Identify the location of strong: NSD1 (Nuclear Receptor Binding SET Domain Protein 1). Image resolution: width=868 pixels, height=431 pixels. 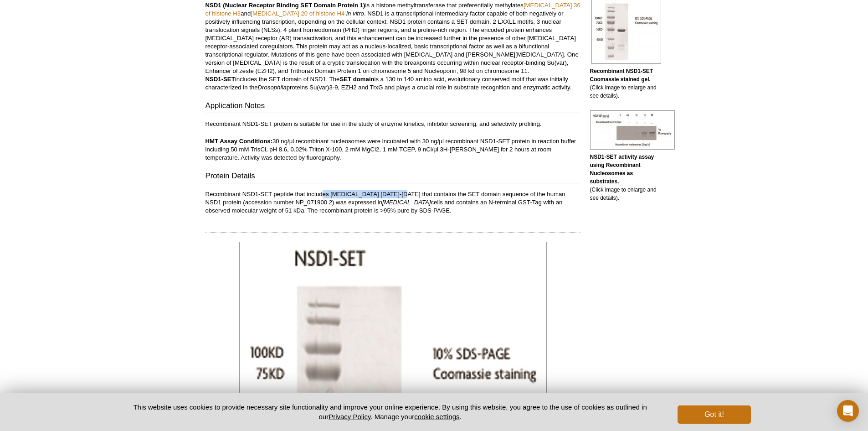
(286, 5).